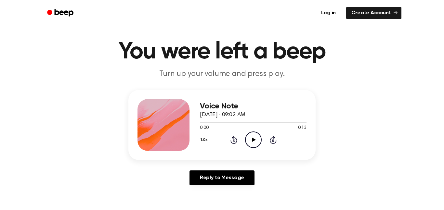 The image size is (444, 210). What do you see at coordinates (205, 140) in the screenshot?
I see `button: 1.0x` at bounding box center [205, 140].